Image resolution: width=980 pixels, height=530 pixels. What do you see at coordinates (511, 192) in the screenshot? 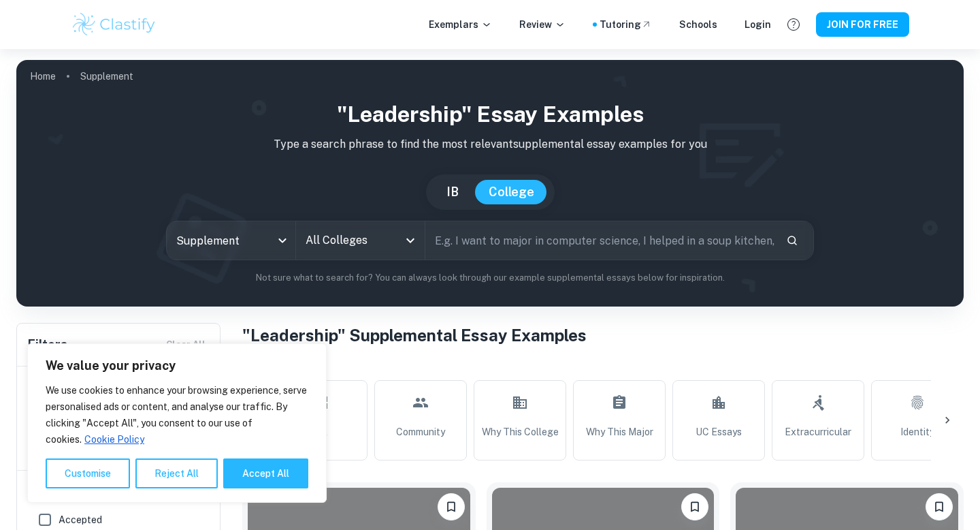
I see `button: College` at bounding box center [511, 192].